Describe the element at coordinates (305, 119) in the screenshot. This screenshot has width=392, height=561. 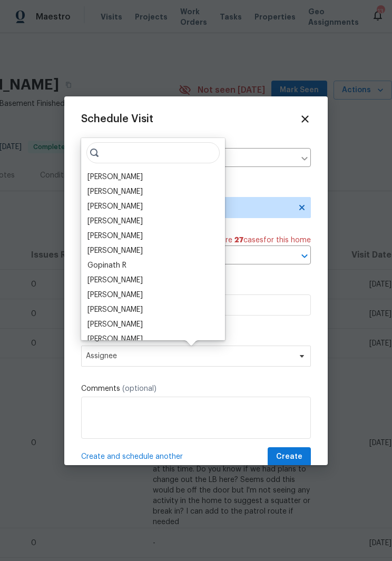
I see `span: Close` at that location.